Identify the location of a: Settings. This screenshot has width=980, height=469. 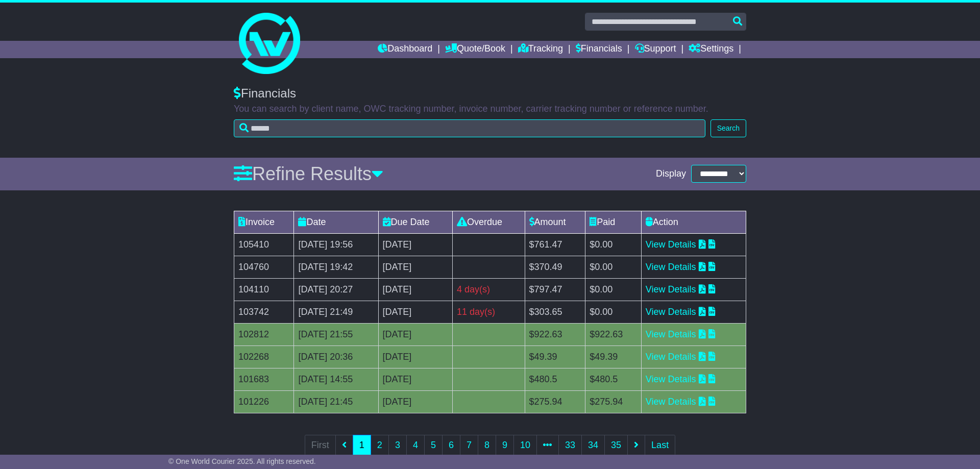
(711, 50).